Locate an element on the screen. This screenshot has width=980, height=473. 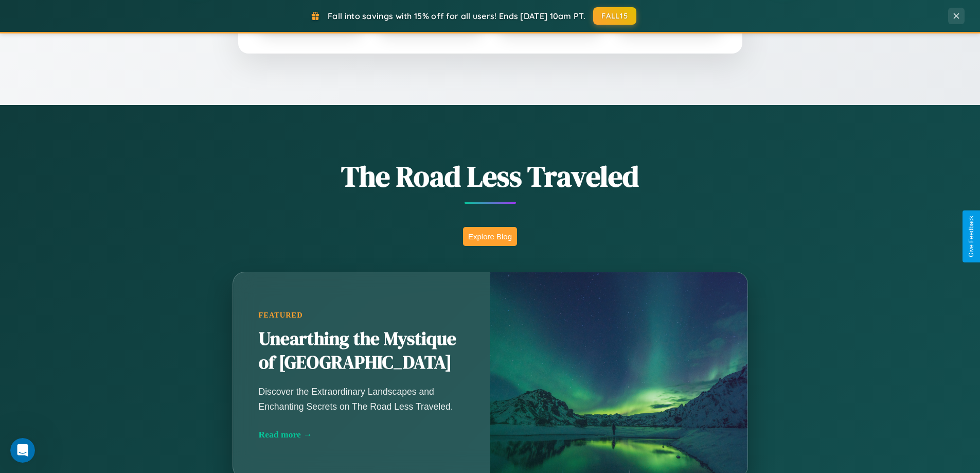
div: Give Feedback is located at coordinates (972, 236).